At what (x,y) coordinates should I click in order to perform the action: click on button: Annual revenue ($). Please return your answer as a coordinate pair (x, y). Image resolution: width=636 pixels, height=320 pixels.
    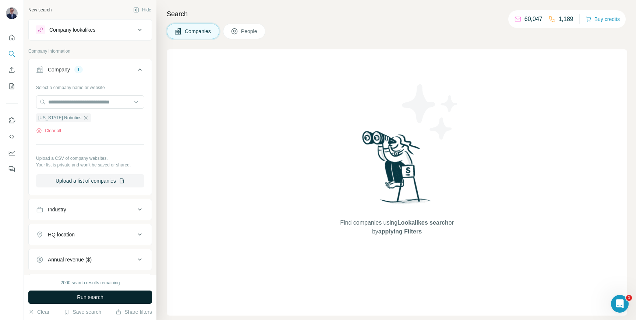
    Looking at the image, I should click on (90, 260).